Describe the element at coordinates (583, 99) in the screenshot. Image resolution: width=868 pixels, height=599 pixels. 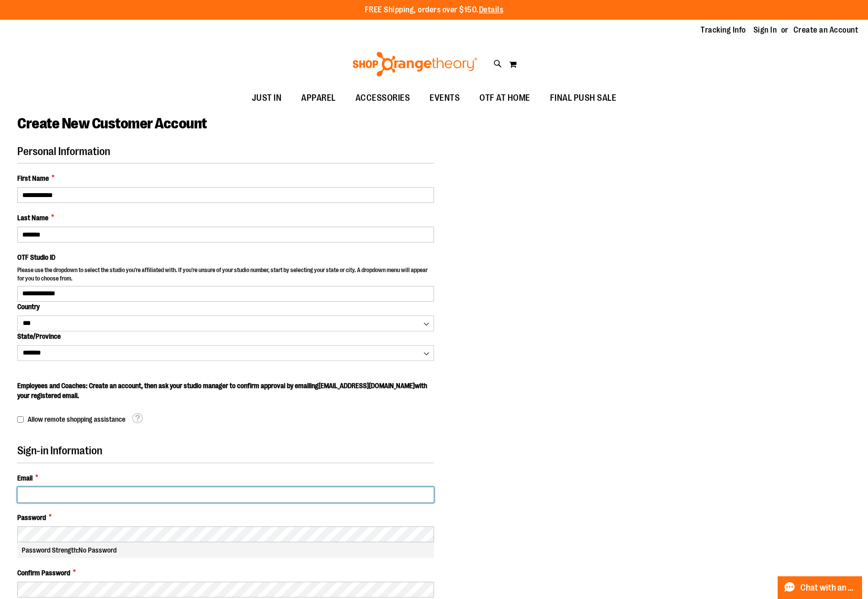
I see `a: FINAL PUSH SALE` at that location.